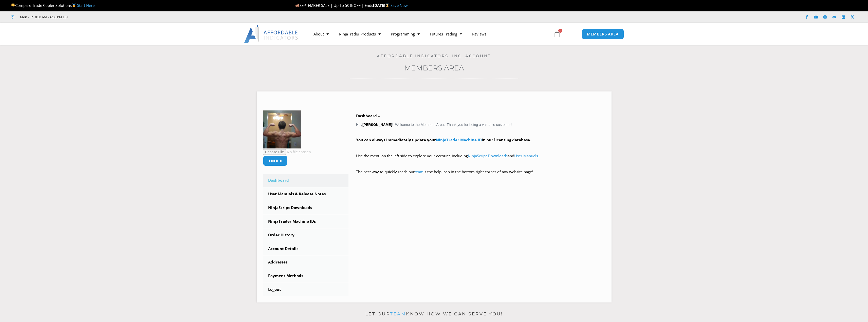 This screenshot has height=322, width=868. Describe the element at coordinates (306, 194) in the screenshot. I see `a: User Manuals & Release Notes` at that location.